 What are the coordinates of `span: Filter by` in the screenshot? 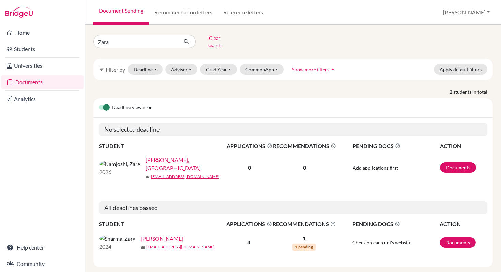 It's located at (115, 69).